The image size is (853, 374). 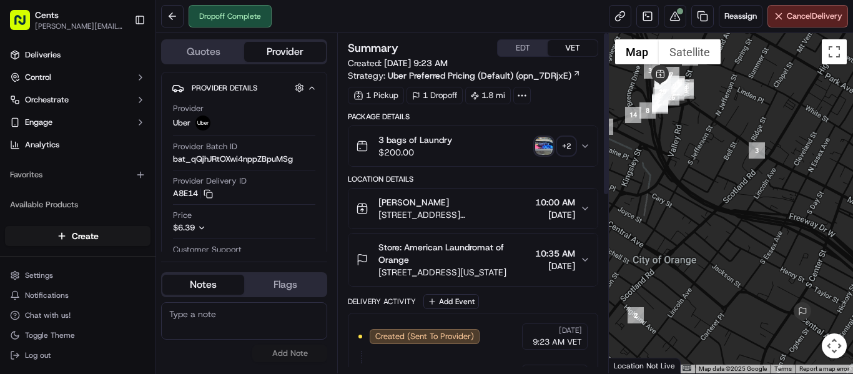 What do you see at coordinates (671, 97) in the screenshot?
I see `div: 26` at bounding box center [671, 97].